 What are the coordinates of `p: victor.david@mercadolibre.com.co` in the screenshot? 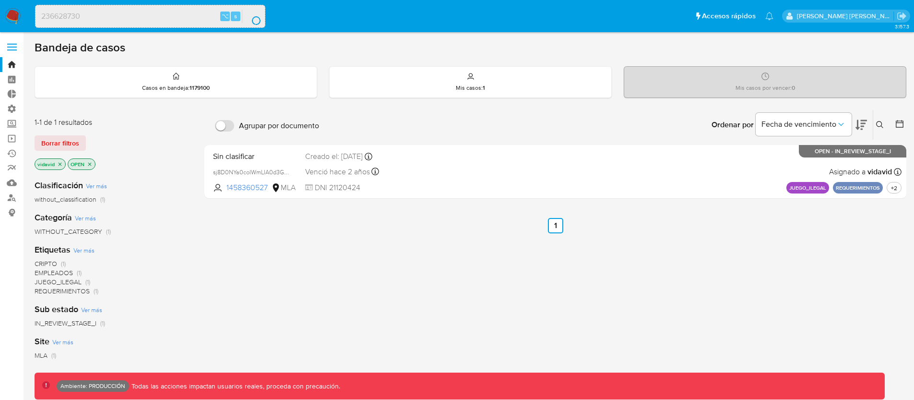 It's located at (846, 16).